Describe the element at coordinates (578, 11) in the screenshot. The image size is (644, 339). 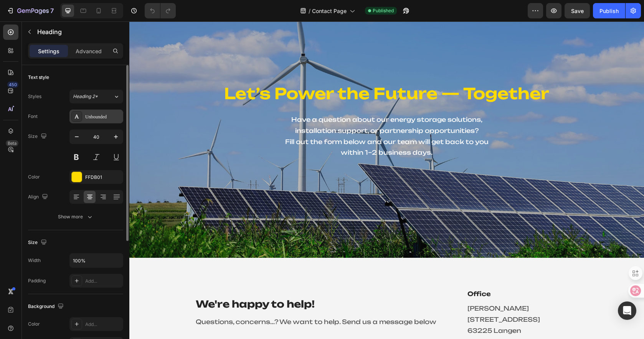
I see `button: Save` at that location.